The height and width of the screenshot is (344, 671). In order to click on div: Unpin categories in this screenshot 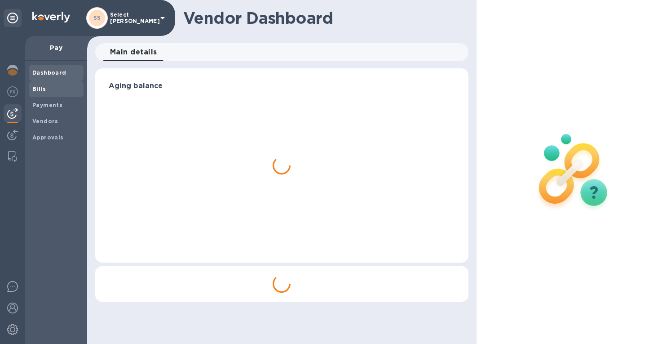, I will do `click(13, 18)`.